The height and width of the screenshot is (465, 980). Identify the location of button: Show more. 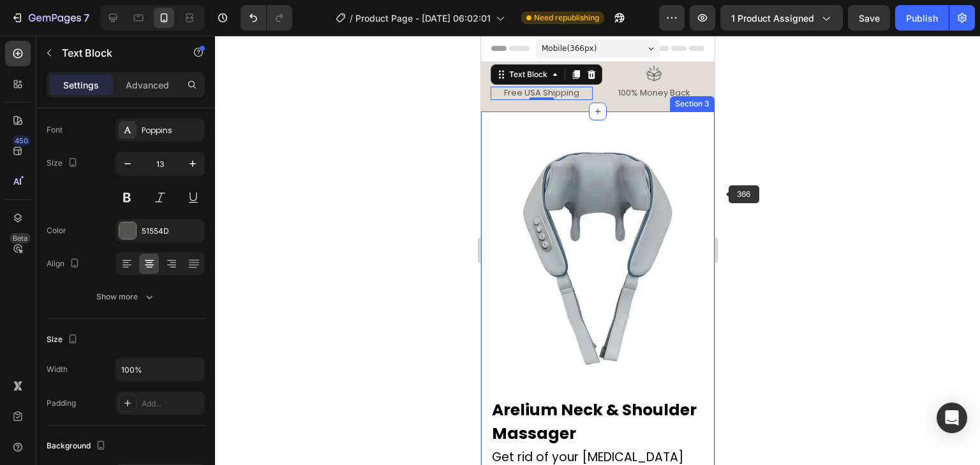
(125, 297).